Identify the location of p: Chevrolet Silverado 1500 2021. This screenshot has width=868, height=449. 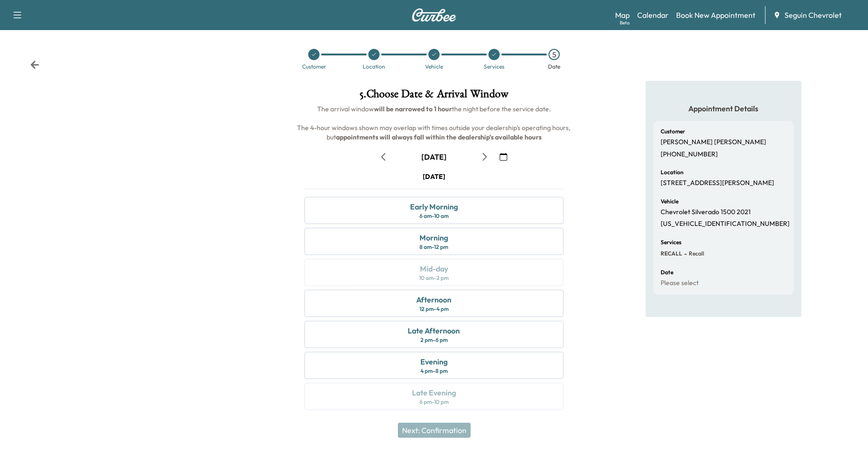
(705, 212).